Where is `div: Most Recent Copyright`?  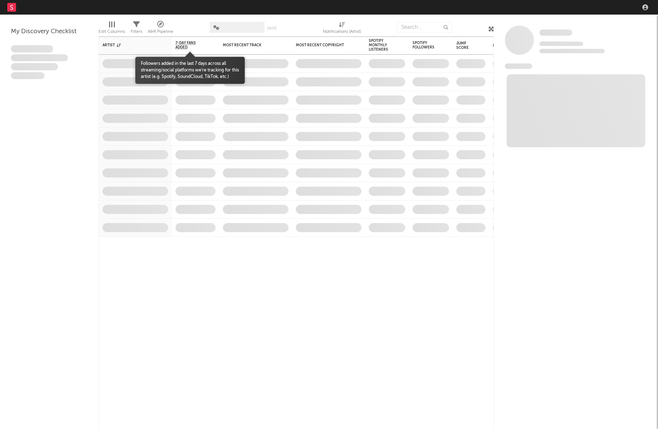 div: Most Recent Copyright is located at coordinates (323, 45).